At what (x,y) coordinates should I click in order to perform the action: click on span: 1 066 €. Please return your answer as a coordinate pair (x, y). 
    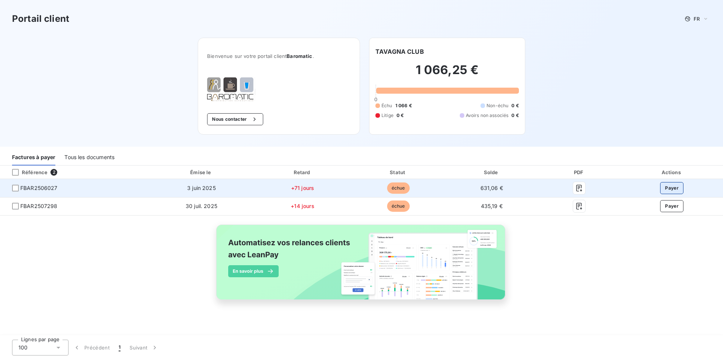
    Looking at the image, I should click on (404, 106).